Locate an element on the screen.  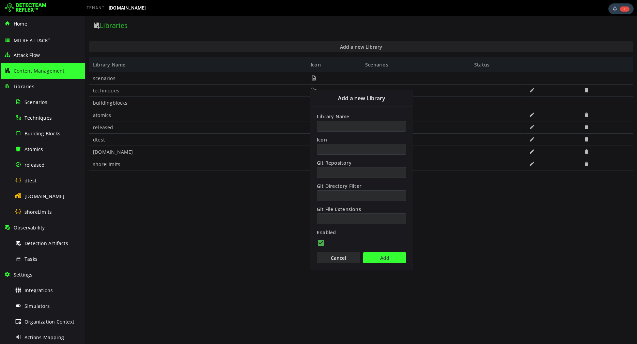
span: Scenarios is located at coordinates (36, 102).